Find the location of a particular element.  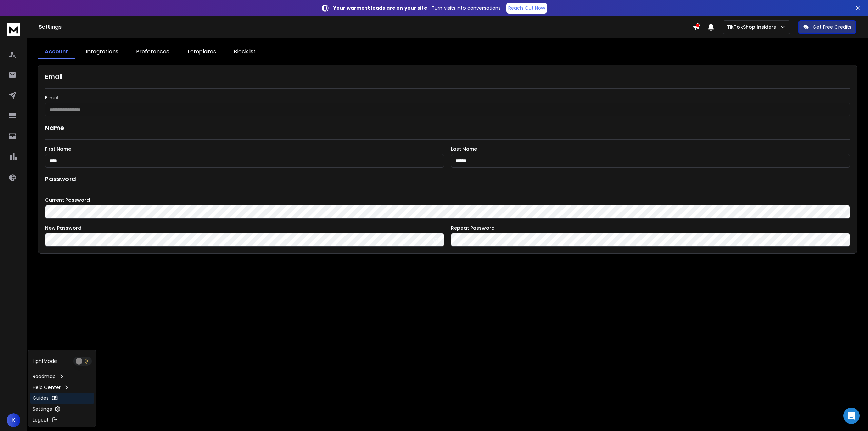

label: New Password is located at coordinates (244, 228).